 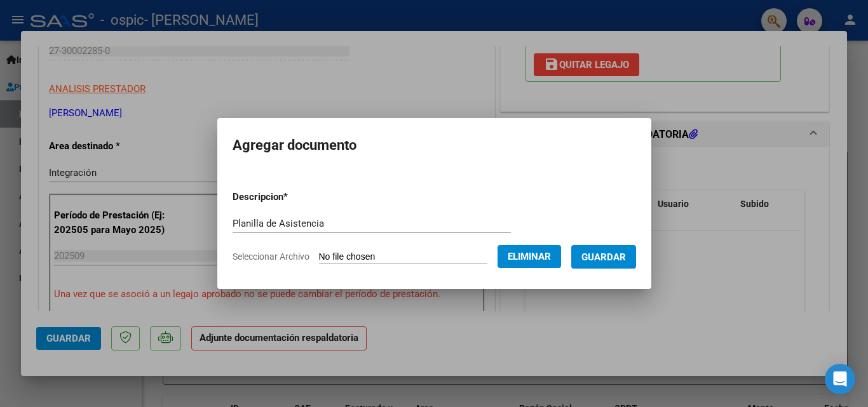 I want to click on p: Descripcion, so click(x=293, y=197).